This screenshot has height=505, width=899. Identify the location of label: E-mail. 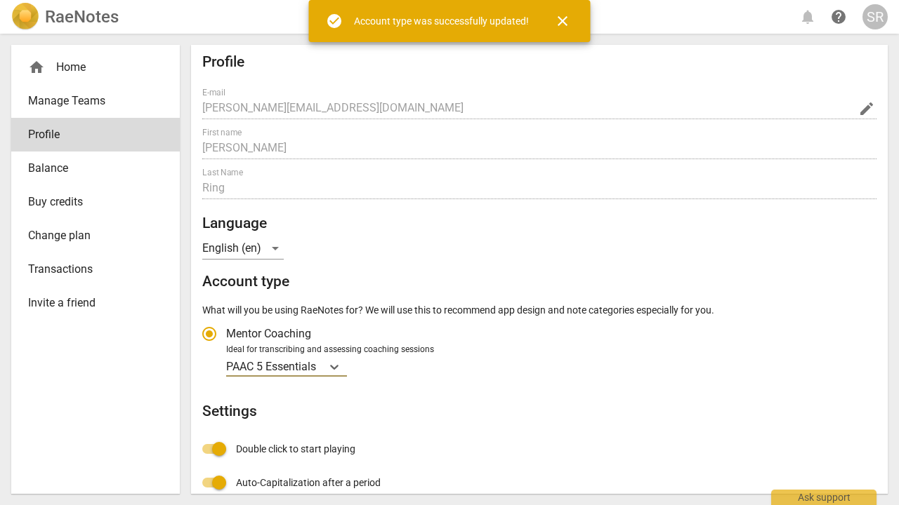
(213, 93).